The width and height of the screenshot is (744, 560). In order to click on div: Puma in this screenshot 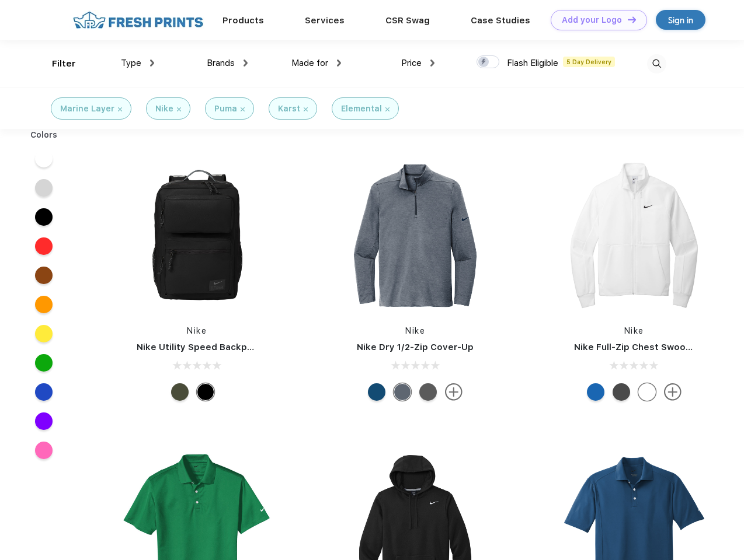, I will do `click(226, 108)`.